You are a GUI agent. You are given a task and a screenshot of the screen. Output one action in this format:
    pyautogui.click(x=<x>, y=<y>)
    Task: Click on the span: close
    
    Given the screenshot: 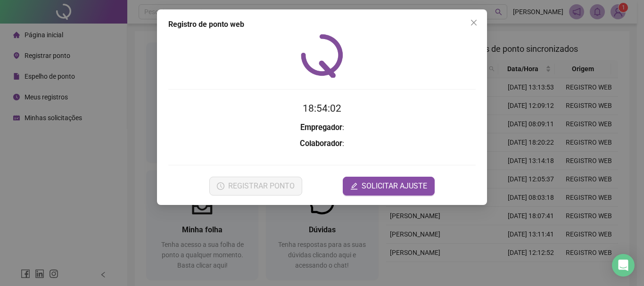 What is the action you would take?
    pyautogui.click(x=474, y=22)
    